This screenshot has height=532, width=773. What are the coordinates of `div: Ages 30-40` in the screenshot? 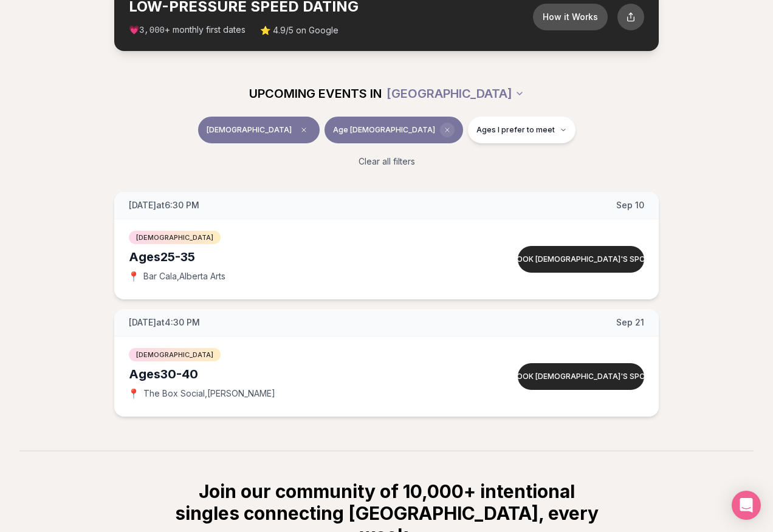 It's located at (300, 374).